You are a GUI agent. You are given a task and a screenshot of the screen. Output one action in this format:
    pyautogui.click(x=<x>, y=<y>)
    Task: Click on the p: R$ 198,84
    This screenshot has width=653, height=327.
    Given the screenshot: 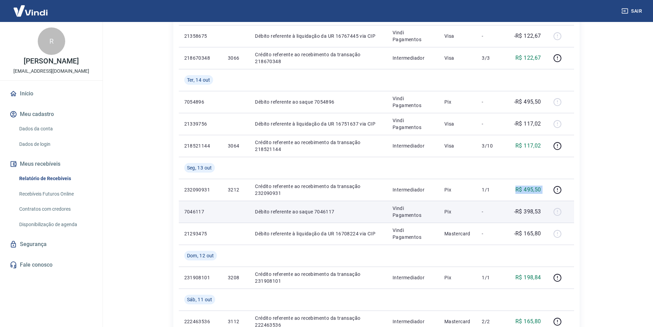 What is the action you would take?
    pyautogui.click(x=528, y=277)
    